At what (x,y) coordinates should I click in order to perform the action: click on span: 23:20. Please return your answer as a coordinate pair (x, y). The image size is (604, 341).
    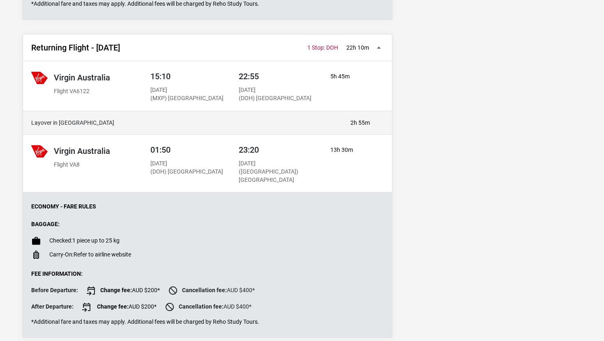
    Looking at the image, I should click on (248, 150).